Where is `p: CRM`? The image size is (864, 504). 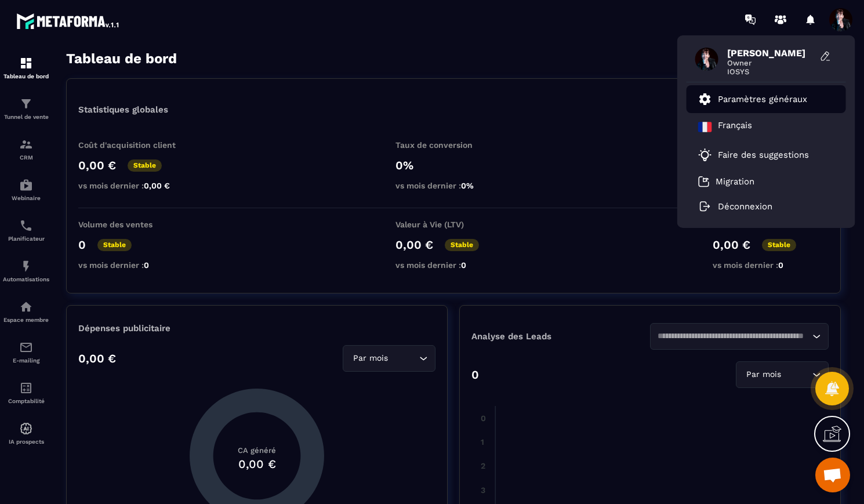
p: CRM is located at coordinates (26, 157).